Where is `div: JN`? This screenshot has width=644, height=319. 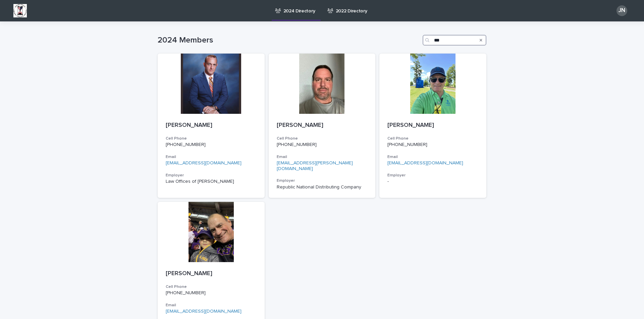
div: JN is located at coordinates (622, 10).